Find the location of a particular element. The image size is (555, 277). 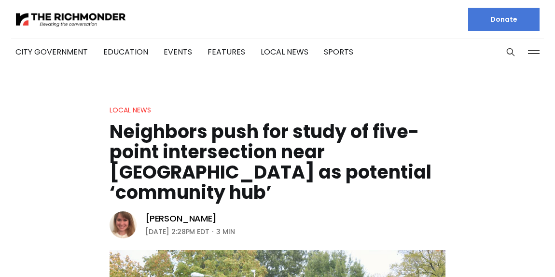

span: 3 min is located at coordinates (225, 232).